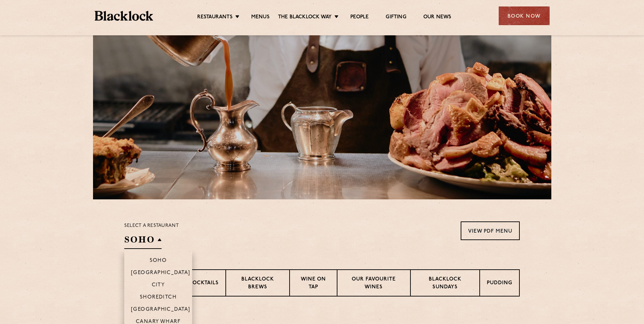 The image size is (644, 324). I want to click on p: Soho, so click(158, 261).